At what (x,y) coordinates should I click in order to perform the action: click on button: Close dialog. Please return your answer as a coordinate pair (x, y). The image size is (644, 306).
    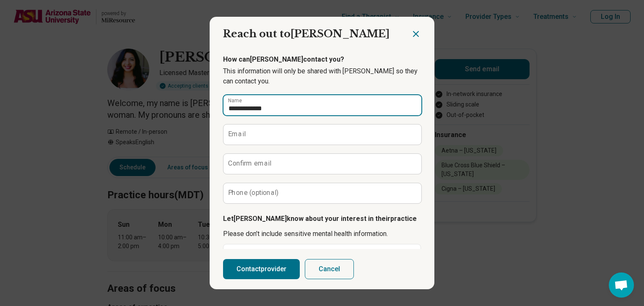
    Looking at the image, I should click on (416, 34).